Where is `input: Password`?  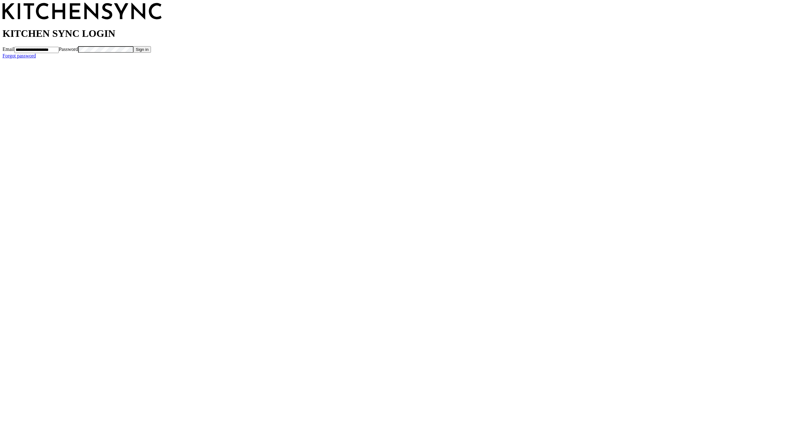
input: Password is located at coordinates (106, 49).